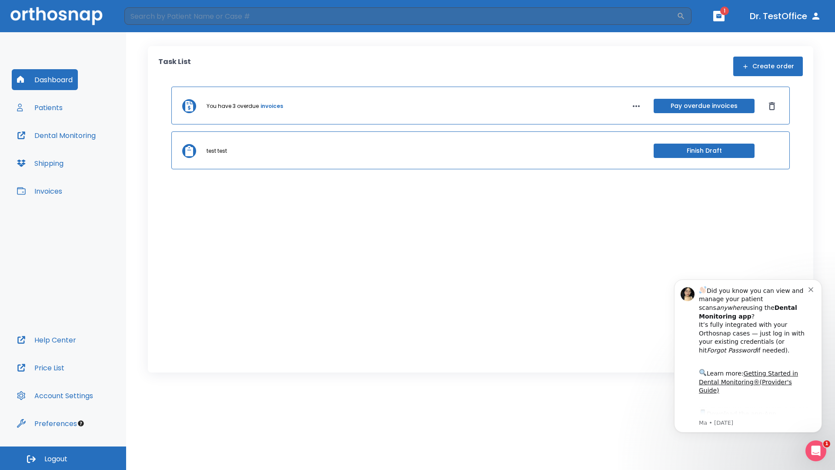  Describe the element at coordinates (87, 46) in the screenshot. I see `b: Dental Monitoring app` at that location.